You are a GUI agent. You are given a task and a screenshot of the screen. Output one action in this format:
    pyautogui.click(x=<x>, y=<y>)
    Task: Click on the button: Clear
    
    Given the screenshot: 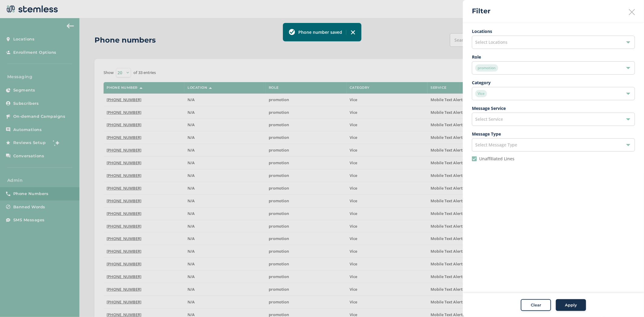 What is the action you would take?
    pyautogui.click(x=536, y=305)
    